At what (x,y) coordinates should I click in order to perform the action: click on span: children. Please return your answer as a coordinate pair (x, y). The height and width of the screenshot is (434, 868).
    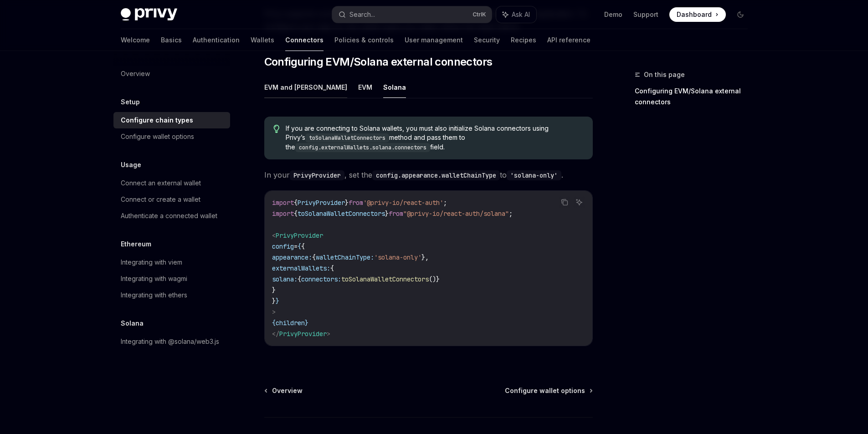
    Looking at the image, I should click on (290, 323).